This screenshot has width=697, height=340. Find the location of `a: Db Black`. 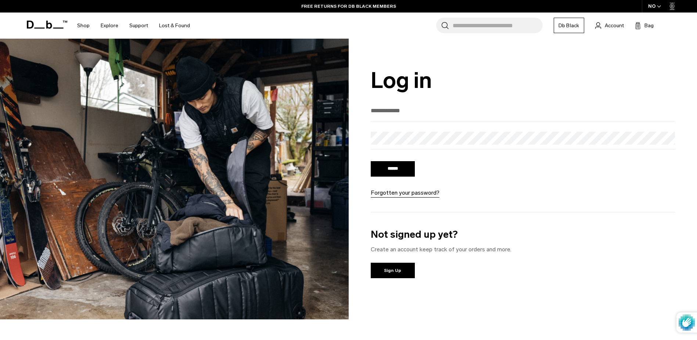

a: Db Black is located at coordinates (569, 25).